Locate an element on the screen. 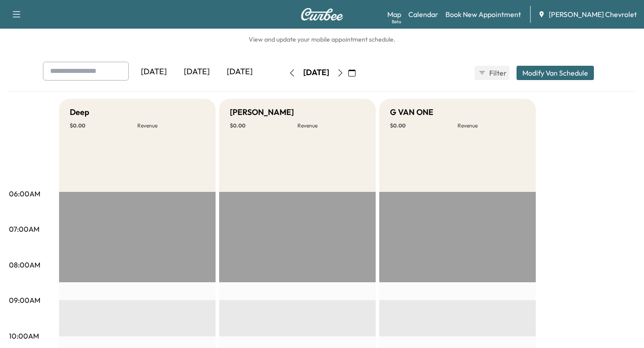  p: 10:00AM is located at coordinates (24, 336).